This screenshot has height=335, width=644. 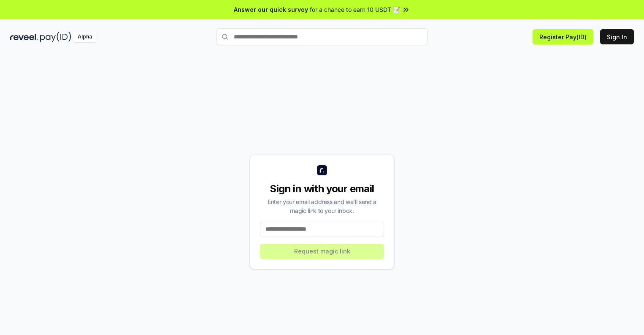 What do you see at coordinates (322, 189) in the screenshot?
I see `div: Sign in with your email` at bounding box center [322, 189].